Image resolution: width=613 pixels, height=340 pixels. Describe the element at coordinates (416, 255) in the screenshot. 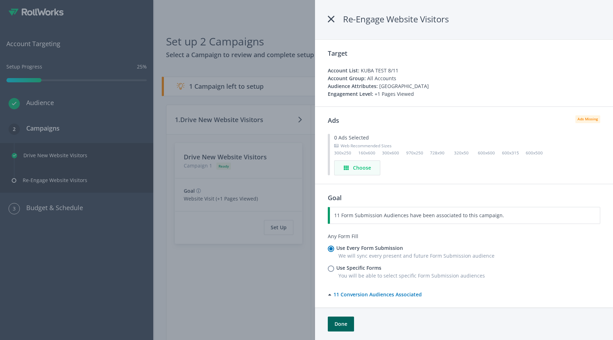

I see `span: We will sync every present and future Form Submission audience` at that location.